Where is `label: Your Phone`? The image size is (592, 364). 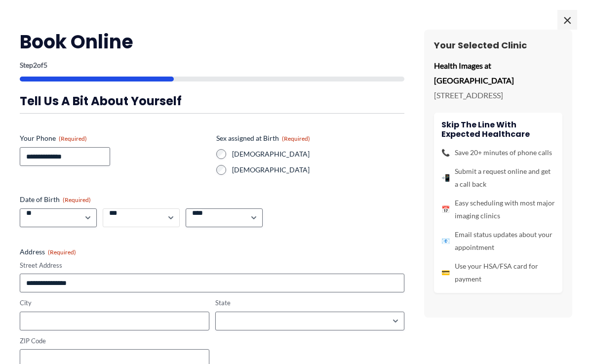
label: Your Phone is located at coordinates (114, 138).